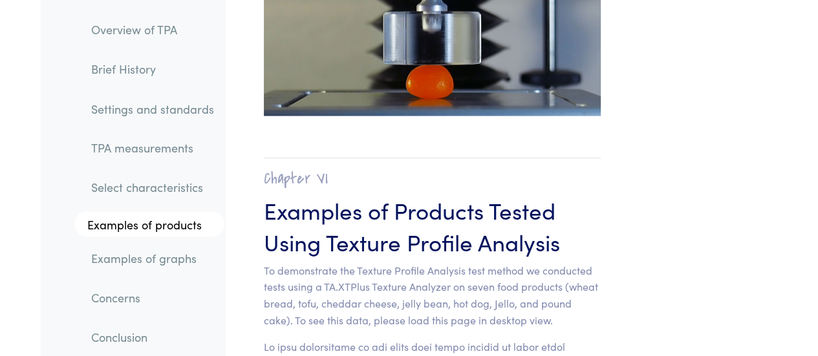 This screenshot has height=356, width=818. What do you see at coordinates (153, 298) in the screenshot?
I see `a: Concerns` at bounding box center [153, 298].